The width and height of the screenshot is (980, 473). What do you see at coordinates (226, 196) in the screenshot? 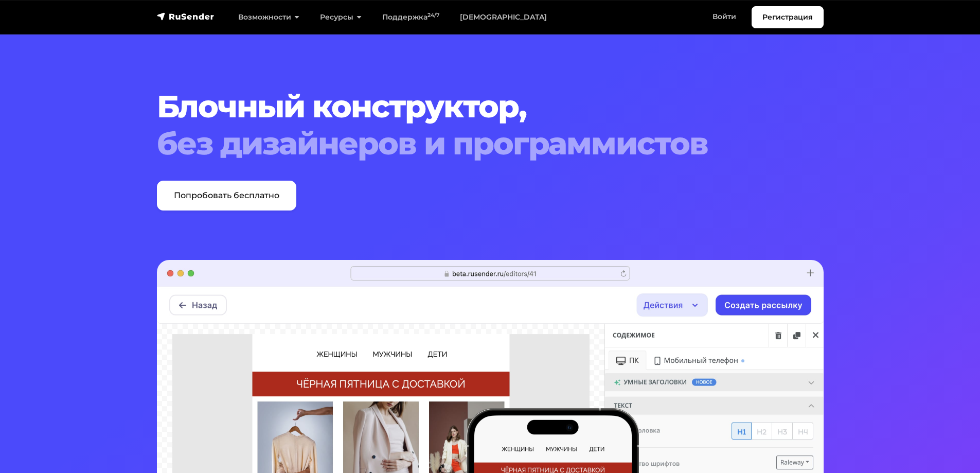
I see `a: Попробовать бесплатно` at bounding box center [226, 196].